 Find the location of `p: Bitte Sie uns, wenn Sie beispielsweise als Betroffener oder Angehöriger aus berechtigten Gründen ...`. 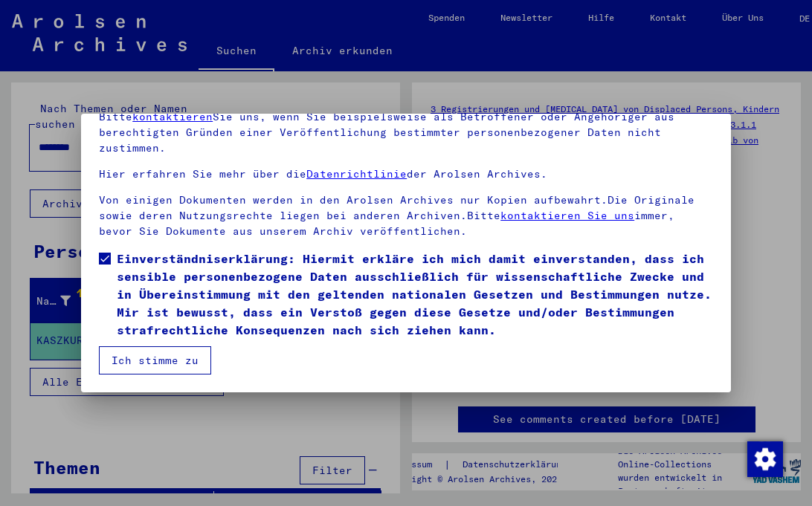

p: Bitte Sie uns, wenn Sie beispielsweise als Betroffener oder Angehöriger aus berechtigten Gründen ... is located at coordinates (406, 132).